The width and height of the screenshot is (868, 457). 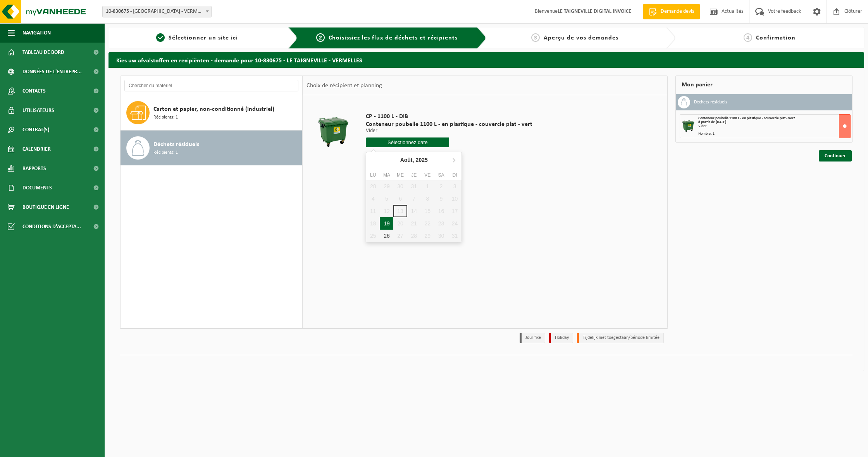 I want to click on p: Vider, so click(x=449, y=131).